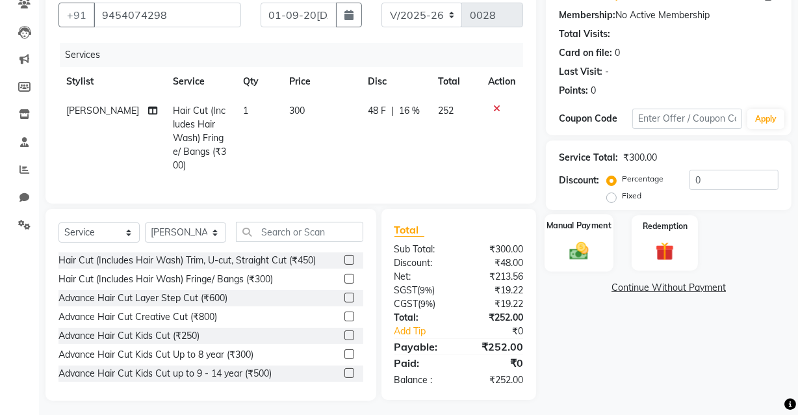 Image resolution: width=798 pixels, height=415 pixels. I want to click on div: Balance :, so click(422, 380).